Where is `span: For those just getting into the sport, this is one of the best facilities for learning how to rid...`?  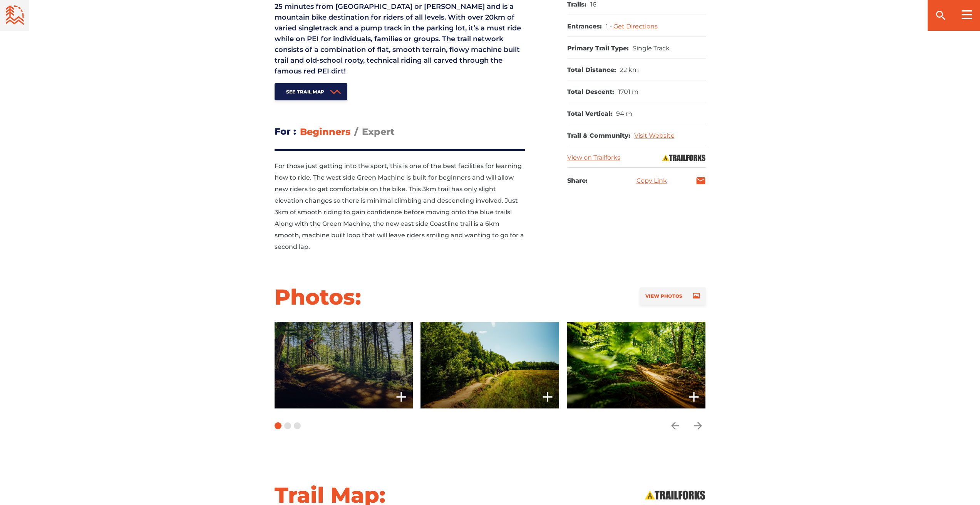 span: For those just getting into the sport, this is one of the best facilities for learning how to rid... is located at coordinates (399, 206).